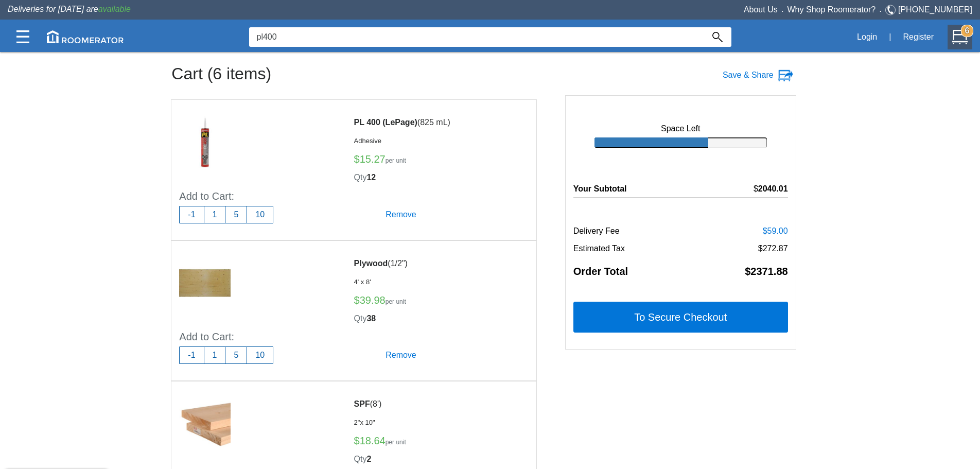 This screenshot has height=469, width=980. Describe the element at coordinates (114, 9) in the screenshot. I see `span: available` at that location.